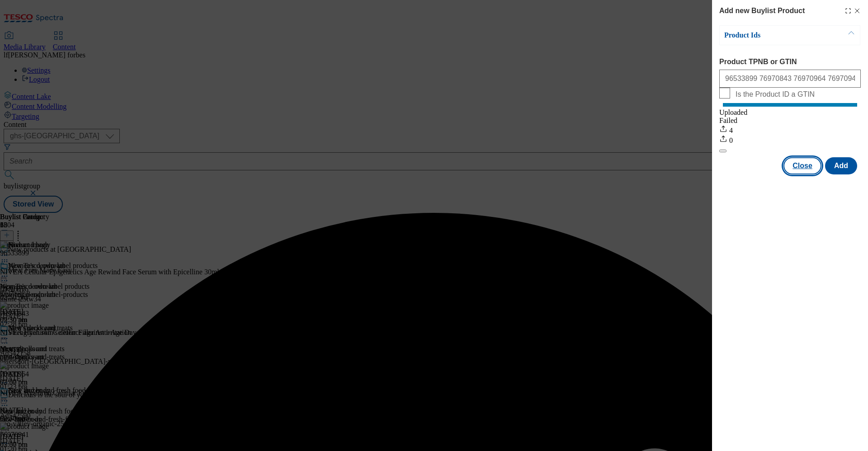 This screenshot has height=451, width=868. I want to click on label: Product TPNB or GTIN, so click(789, 62).